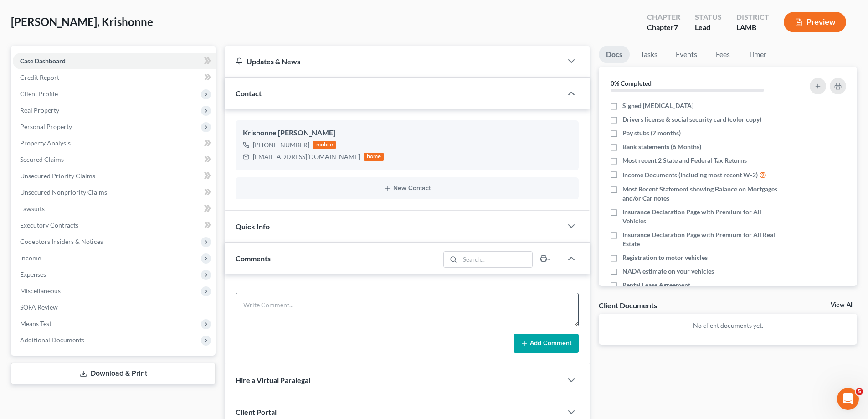 The height and width of the screenshot is (419, 868). I want to click on span: Personal Property, so click(46, 127).